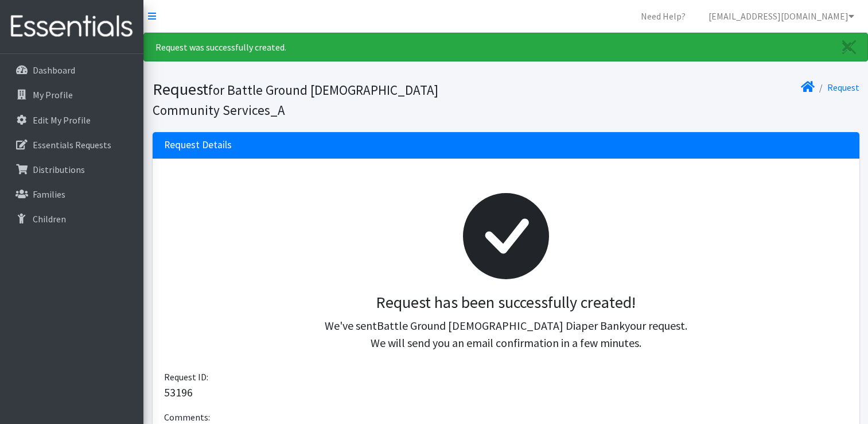 The image size is (868, 424). What do you see at coordinates (849, 47) in the screenshot?
I see `a: Close` at bounding box center [849, 47].